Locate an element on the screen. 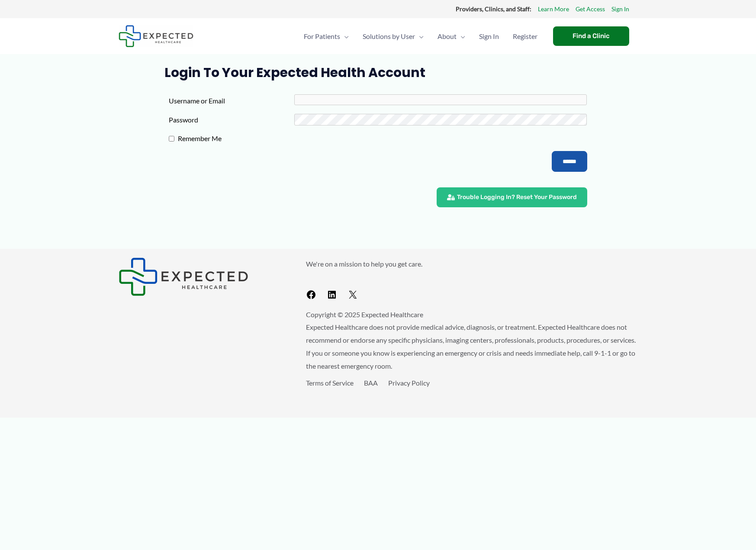 The width and height of the screenshot is (756, 550). span: Sign In is located at coordinates (489, 36).